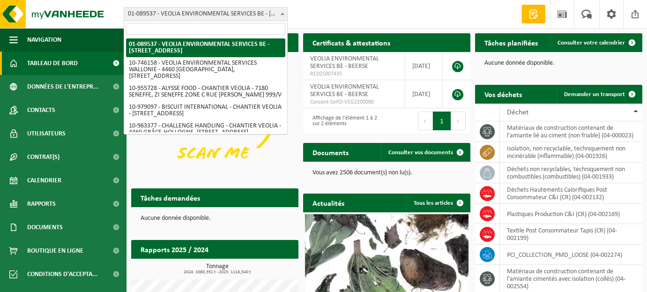  Describe the element at coordinates (386, 173) in the screenshot. I see `p: Vous avez 2506 document(s) non lu(s).` at that location.